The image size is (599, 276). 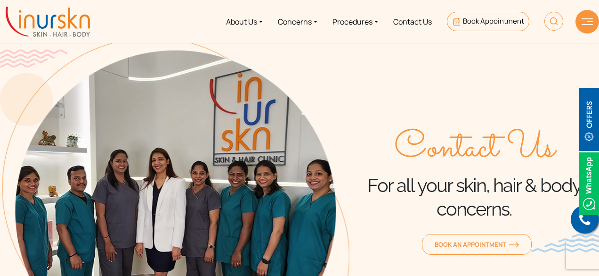 What do you see at coordinates (588, 22) in the screenshot?
I see `img: hamLine.svg` at bounding box center [588, 22].